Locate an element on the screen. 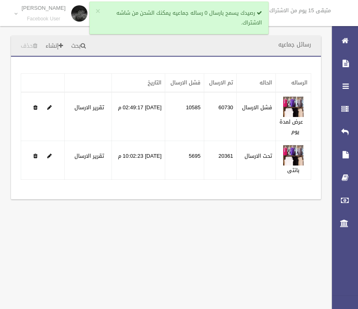  img: 638905365831780553.jpeg is located at coordinates (294, 107).